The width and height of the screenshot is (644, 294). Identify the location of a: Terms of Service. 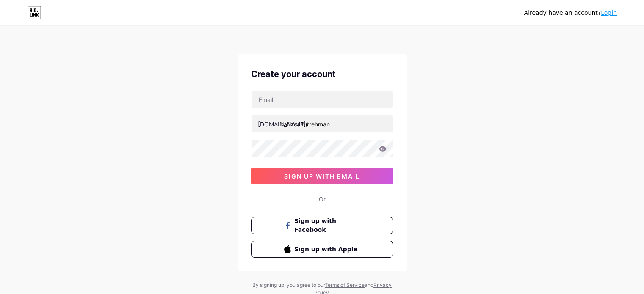
(345, 285).